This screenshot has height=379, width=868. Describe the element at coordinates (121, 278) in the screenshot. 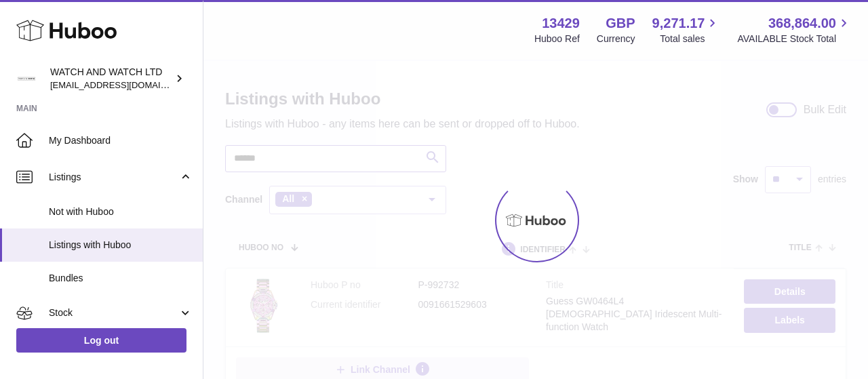

I see `span: Bundles` at that location.